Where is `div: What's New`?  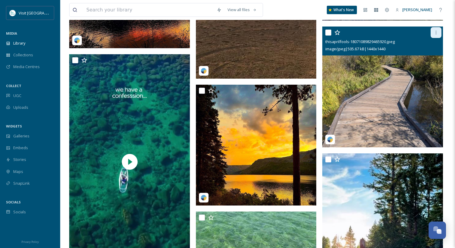 div: What's New is located at coordinates (342, 10).